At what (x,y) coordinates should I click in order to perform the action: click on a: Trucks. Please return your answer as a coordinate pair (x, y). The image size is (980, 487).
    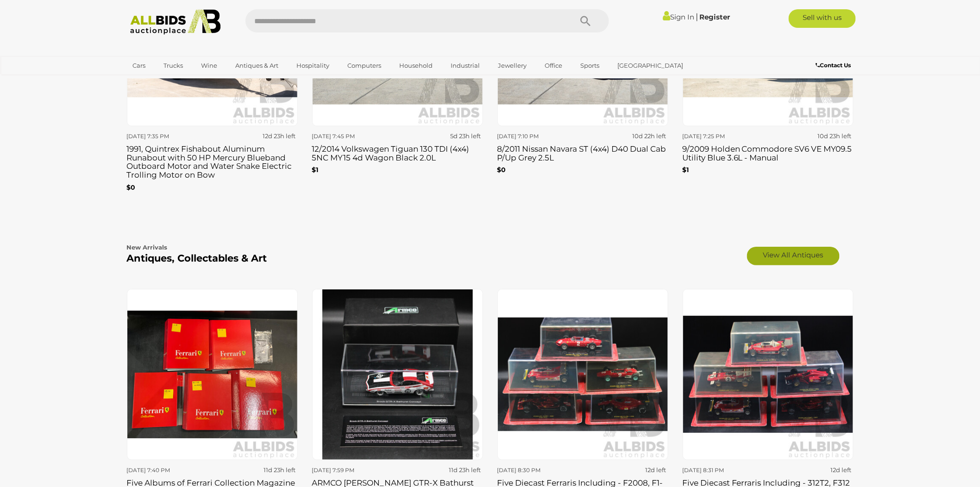
    Looking at the image, I should click on (173, 66).